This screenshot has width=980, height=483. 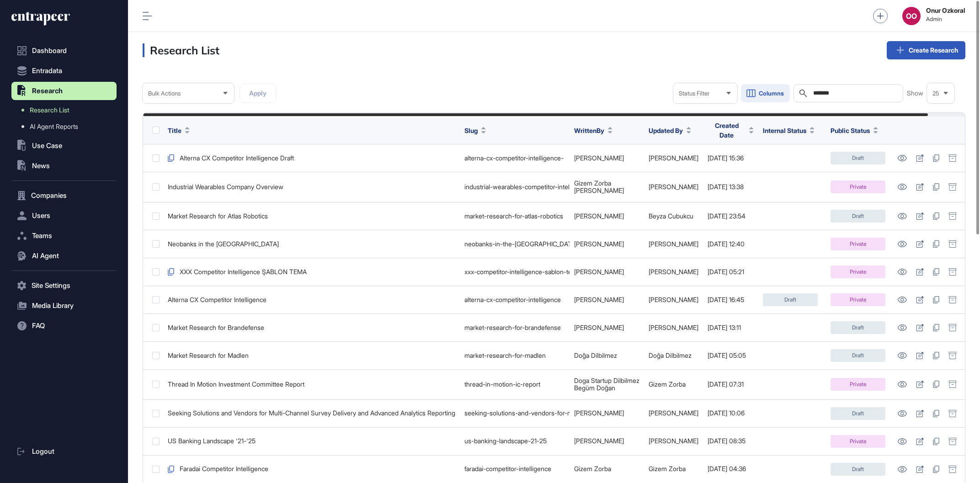 I want to click on div: thread-in-motion-ic-report, so click(x=515, y=384).